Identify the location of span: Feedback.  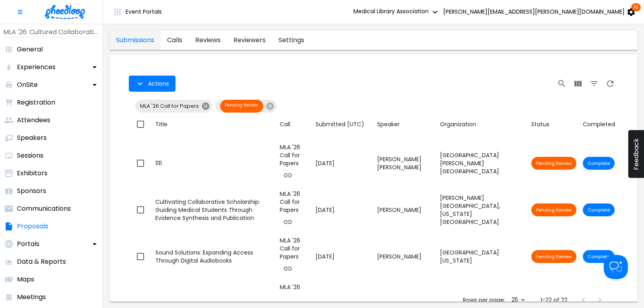
(636, 154).